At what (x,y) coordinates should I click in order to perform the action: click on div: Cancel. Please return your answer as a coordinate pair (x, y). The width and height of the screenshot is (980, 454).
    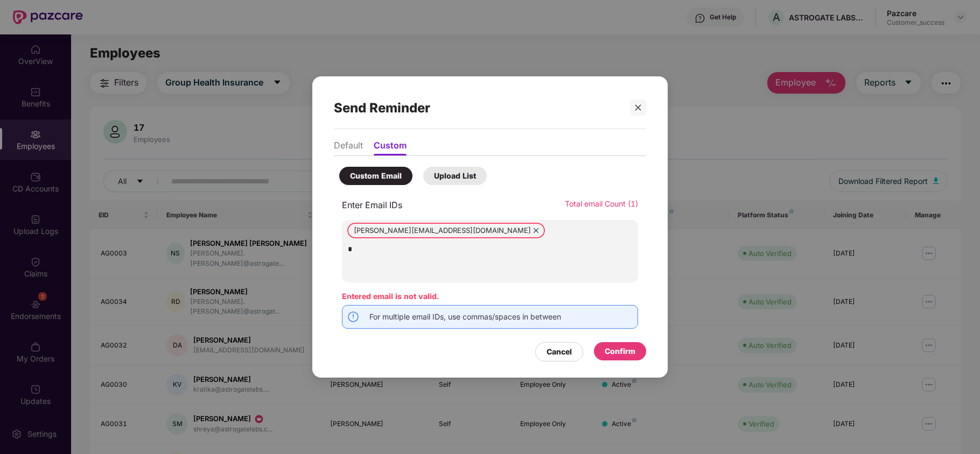
    Looking at the image, I should click on (559, 352).